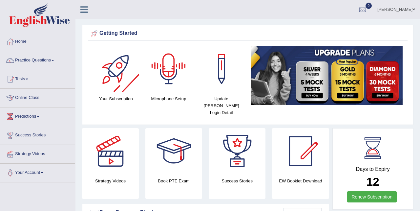 The width and height of the screenshot is (420, 211). Describe the element at coordinates (38, 97) in the screenshot. I see `a: Online Class` at that location.